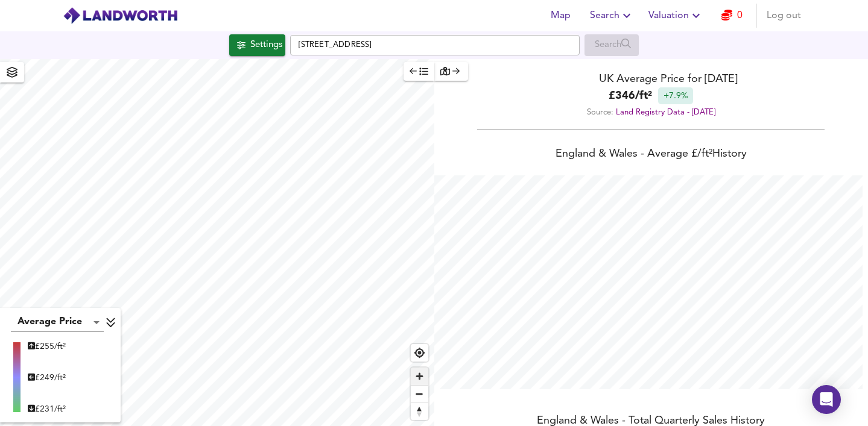 The image size is (868, 426). I want to click on span: Find my location, so click(420, 352).